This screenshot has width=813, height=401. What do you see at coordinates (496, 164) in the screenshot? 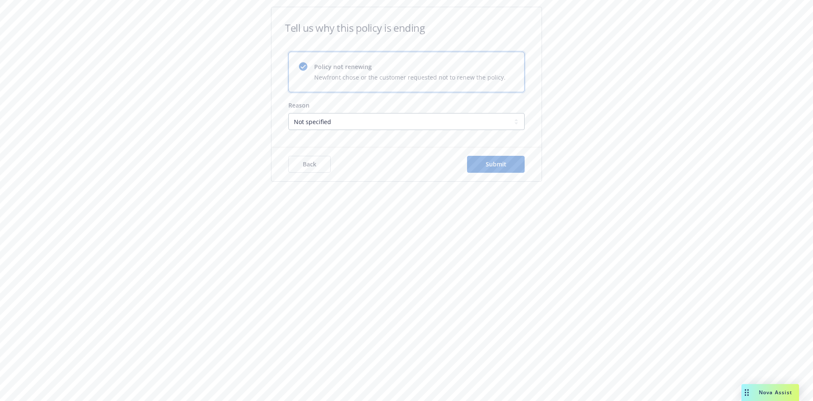
I see `span: Submit` at bounding box center [496, 164].